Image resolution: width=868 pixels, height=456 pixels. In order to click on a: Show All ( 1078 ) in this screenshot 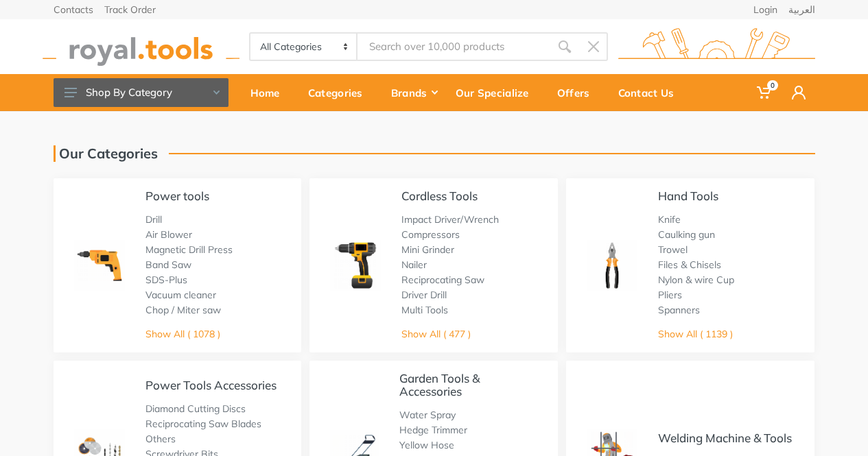, I will do `click(183, 334)`.